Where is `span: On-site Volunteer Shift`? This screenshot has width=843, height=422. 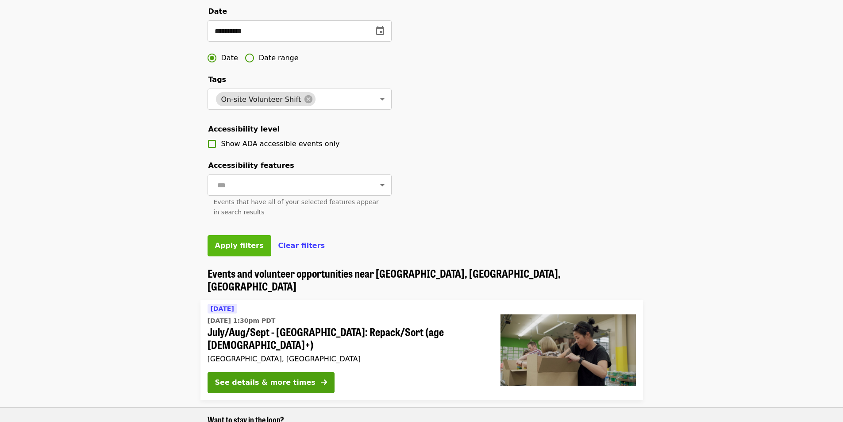 span: On-site Volunteer Shift is located at coordinates (261, 99).